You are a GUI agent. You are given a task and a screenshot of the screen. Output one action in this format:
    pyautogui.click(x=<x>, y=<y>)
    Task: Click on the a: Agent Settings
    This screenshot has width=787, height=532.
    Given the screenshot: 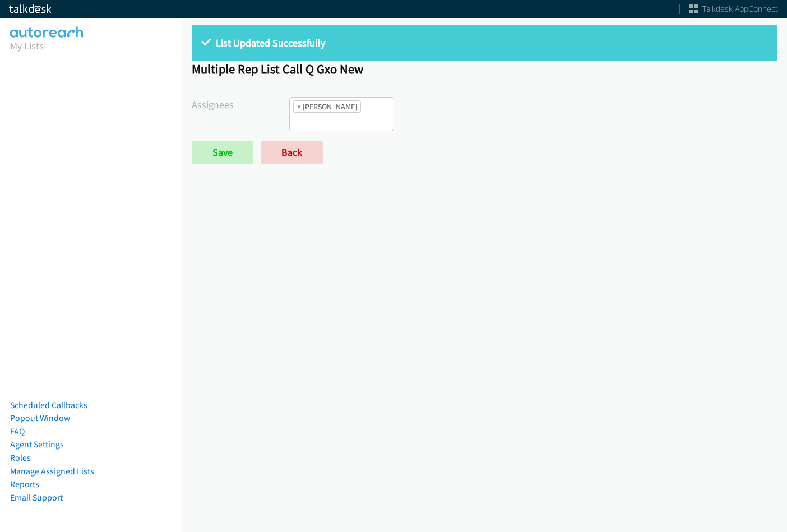 What is the action you would take?
    pyautogui.click(x=37, y=444)
    